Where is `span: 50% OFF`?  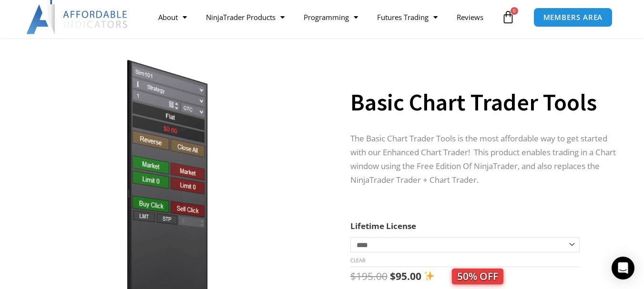 span: 50% OFF is located at coordinates (478, 277).